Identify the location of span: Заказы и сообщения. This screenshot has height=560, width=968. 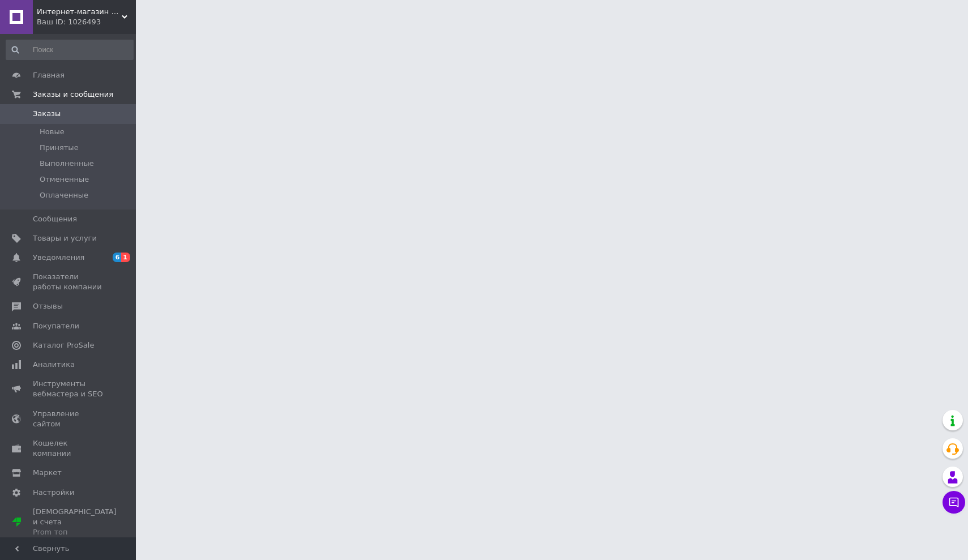
(73, 94).